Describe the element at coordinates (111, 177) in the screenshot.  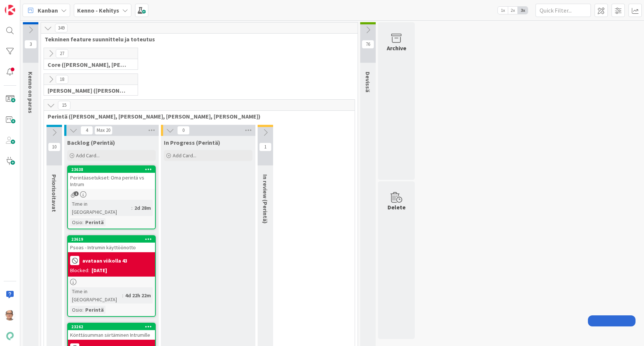
I see `div: 23638Perintäasetukset: Oma perintä vs Intrum` at that location.